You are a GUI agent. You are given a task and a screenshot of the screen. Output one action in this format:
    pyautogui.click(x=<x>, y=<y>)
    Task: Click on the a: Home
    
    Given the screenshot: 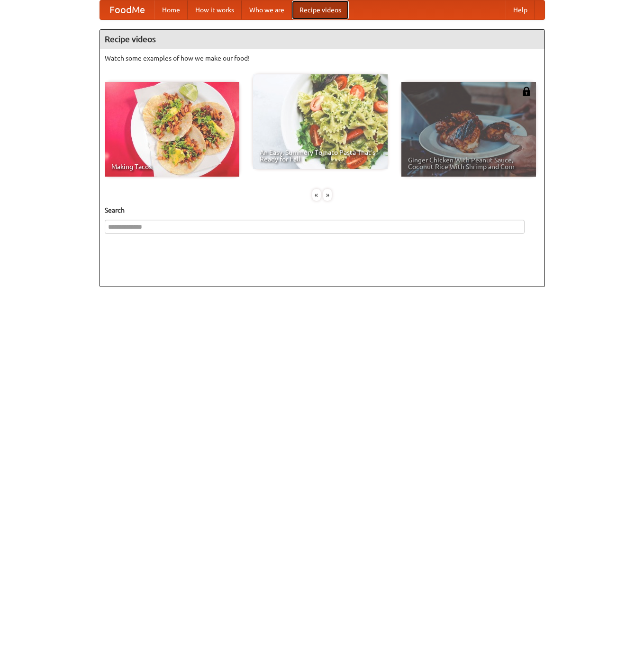 What is the action you would take?
    pyautogui.click(x=171, y=10)
    